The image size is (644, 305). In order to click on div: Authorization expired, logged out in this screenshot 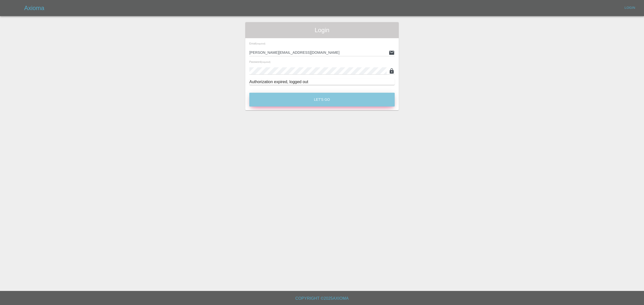, I will do `click(322, 82)`.